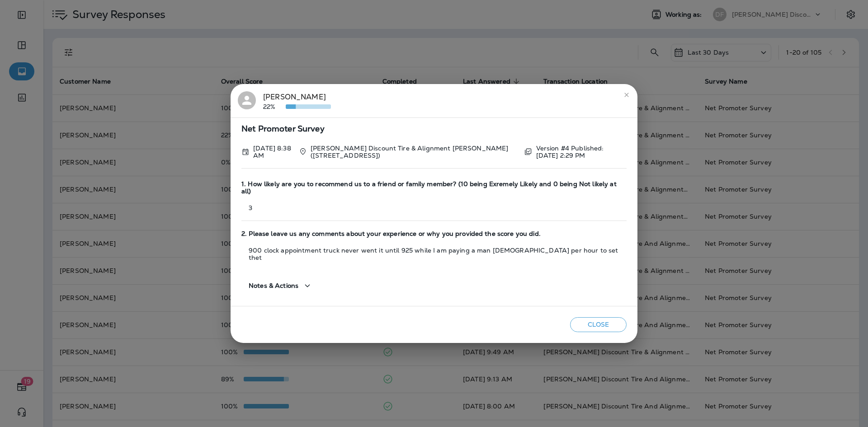 Image resolution: width=868 pixels, height=427 pixels. I want to click on button: Close, so click(599, 324).